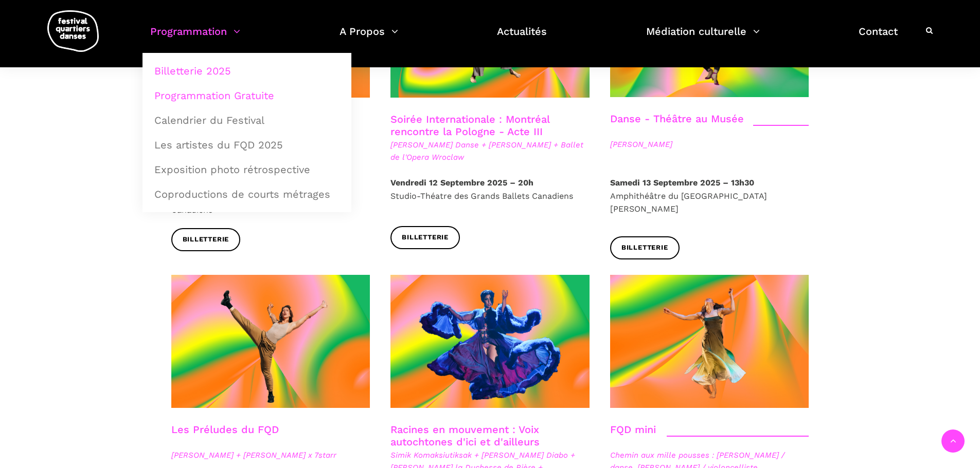  What do you see at coordinates (247, 194) in the screenshot?
I see `a: Coproductions de courts métrages` at bounding box center [247, 194].